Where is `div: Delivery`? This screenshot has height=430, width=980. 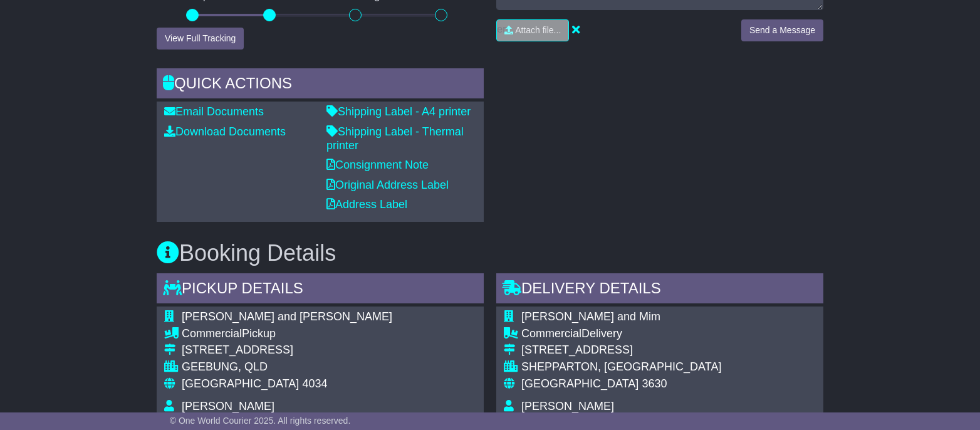 div: Delivery is located at coordinates (663, 334).